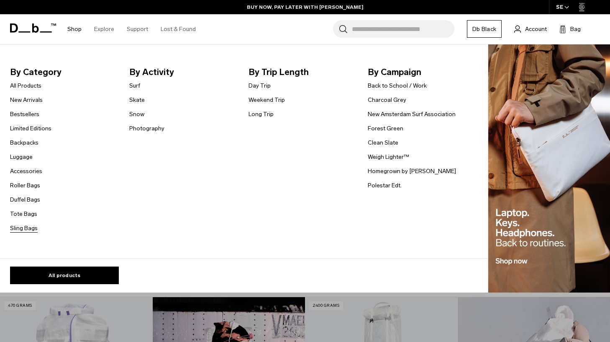  What do you see at coordinates (147, 128) in the screenshot?
I see `a: Photography` at bounding box center [147, 128].